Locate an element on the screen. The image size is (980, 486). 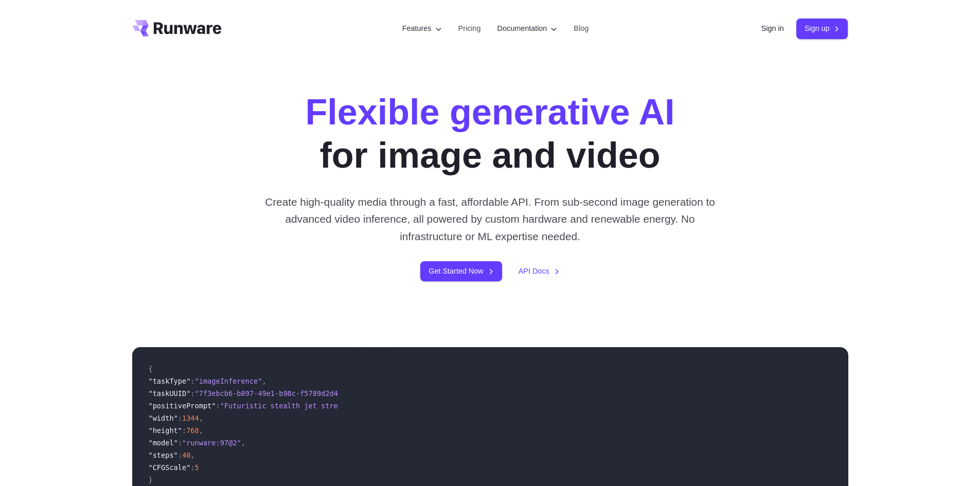
label: Documentation is located at coordinates (527, 28).